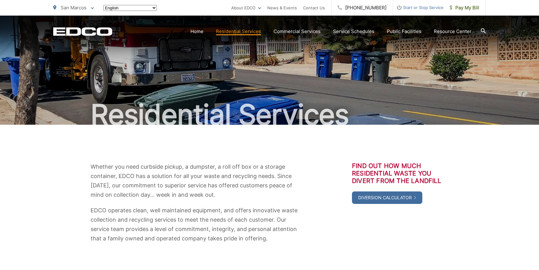 The image size is (539, 270). What do you see at coordinates (130, 8) in the screenshot?
I see `select: Select a language` at bounding box center [130, 8].